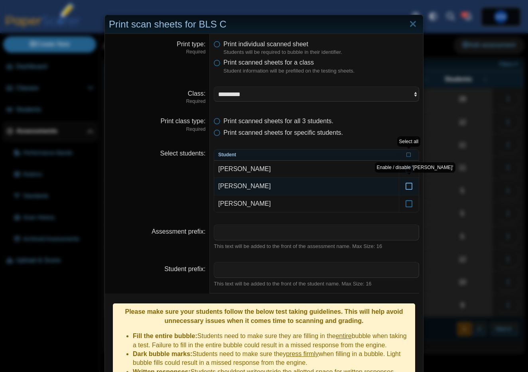 The height and width of the screenshot is (372, 528). Describe the element at coordinates (162, 354) in the screenshot. I see `b: Dark bubble marks:` at that location.